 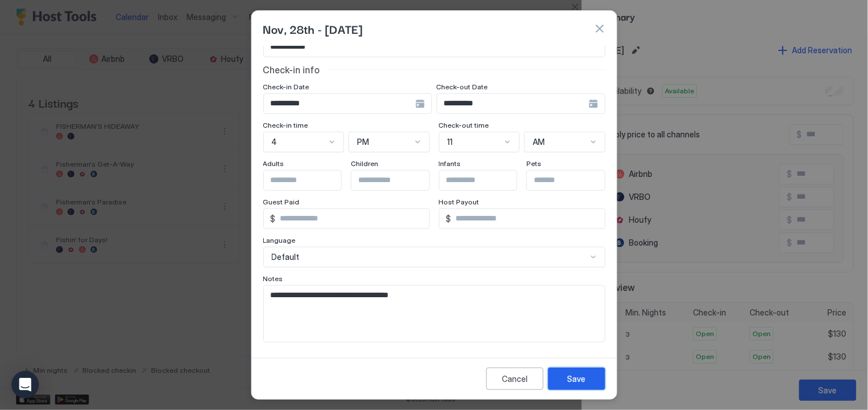 I want to click on span: AM, so click(x=539, y=142).